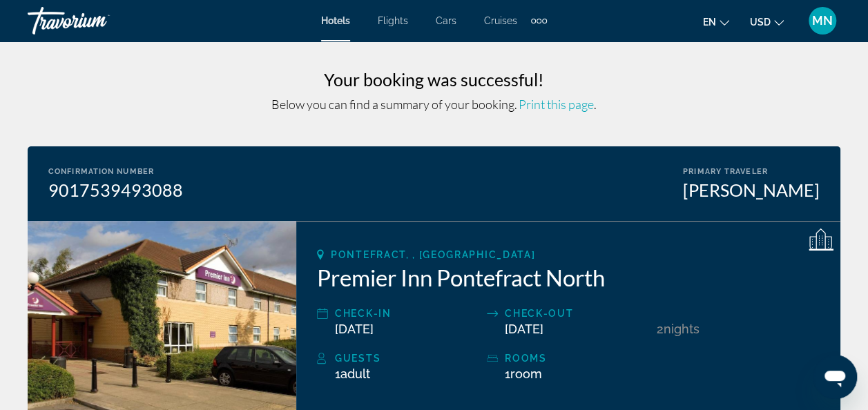 This screenshot has height=410, width=868. Describe the element at coordinates (335, 21) in the screenshot. I see `a: Hotels` at that location.